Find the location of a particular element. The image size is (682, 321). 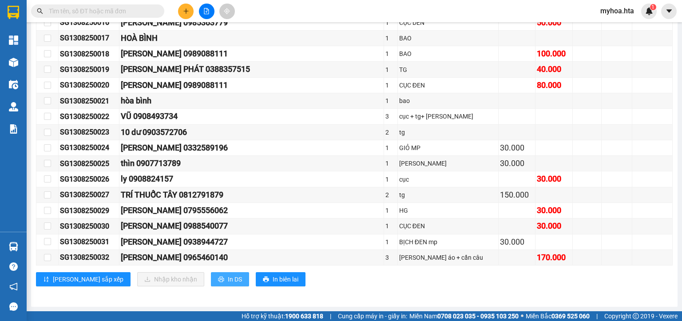

div: 40.000 is located at coordinates (553, 69).